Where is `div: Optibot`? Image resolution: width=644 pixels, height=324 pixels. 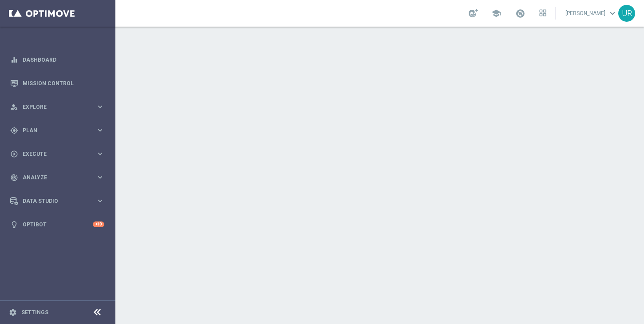
div: Optibot is located at coordinates (57, 224).